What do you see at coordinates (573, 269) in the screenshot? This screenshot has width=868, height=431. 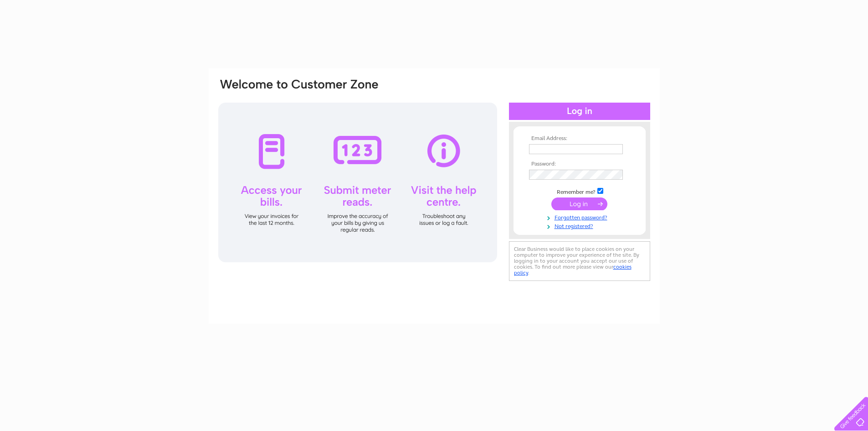 I see `a: cookies policy` at bounding box center [573, 269].